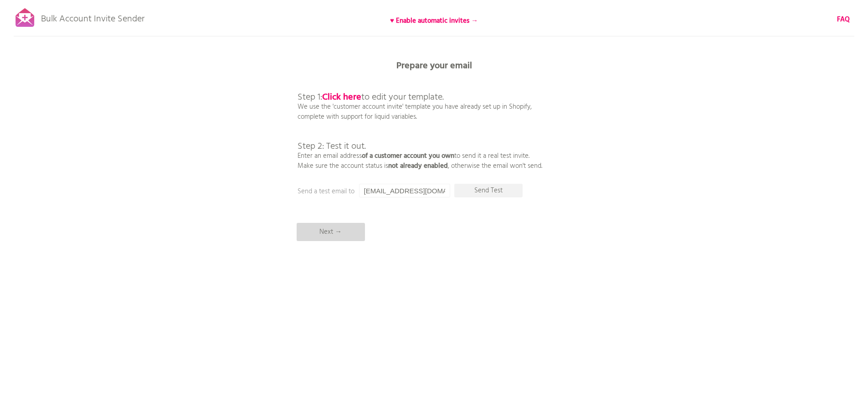  What do you see at coordinates (388, 192) in the screenshot?
I see `p: Send a test email to` at bounding box center [388, 192].